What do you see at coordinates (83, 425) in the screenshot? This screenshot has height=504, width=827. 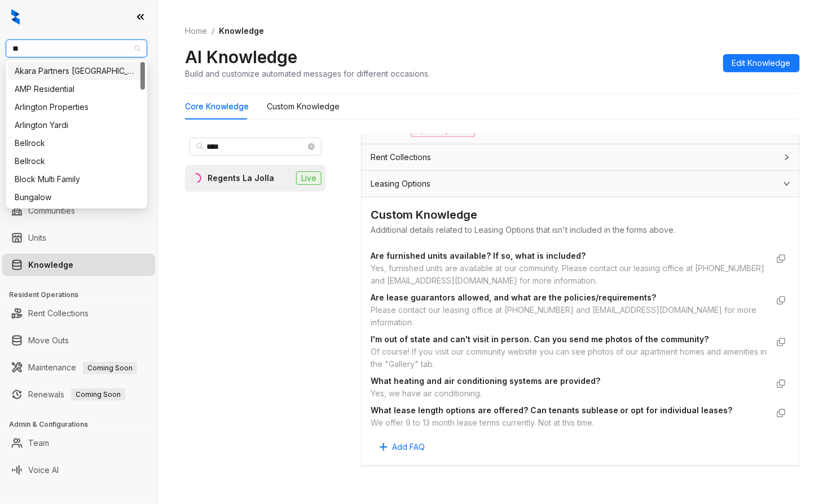 I see `h3: Admin & Configurations` at bounding box center [83, 425].